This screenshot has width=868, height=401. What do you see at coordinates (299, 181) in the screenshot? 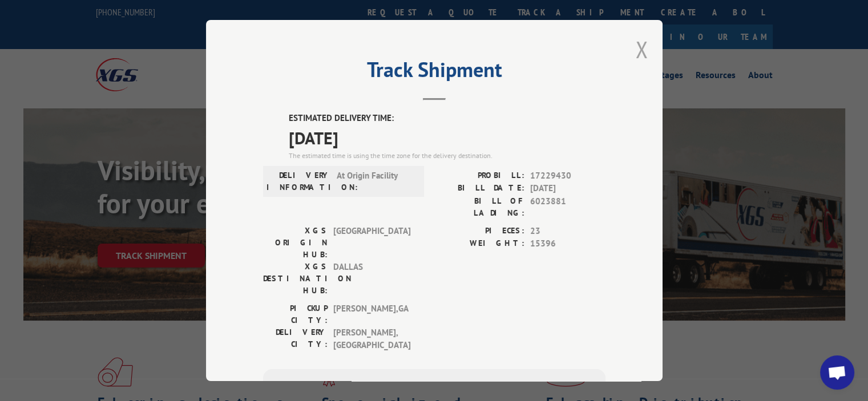
I see `label: DELIVERY INFORMATION:` at bounding box center [299, 181].